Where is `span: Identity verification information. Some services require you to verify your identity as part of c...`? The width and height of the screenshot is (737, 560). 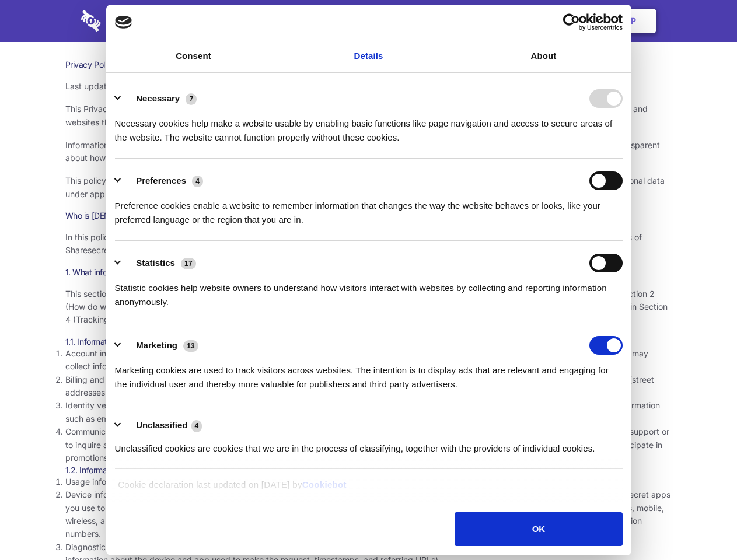 span: Identity verification information. Some services require you to verify your identity as part of c... is located at coordinates (362, 411).